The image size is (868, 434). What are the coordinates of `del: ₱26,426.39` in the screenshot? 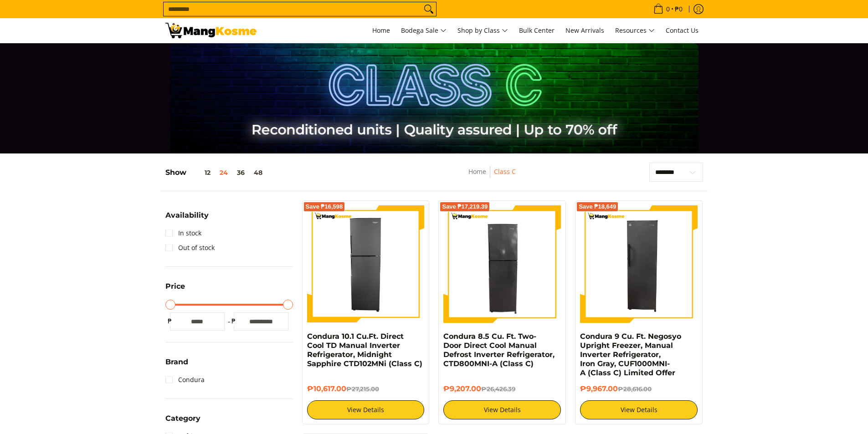 It's located at (498, 389).